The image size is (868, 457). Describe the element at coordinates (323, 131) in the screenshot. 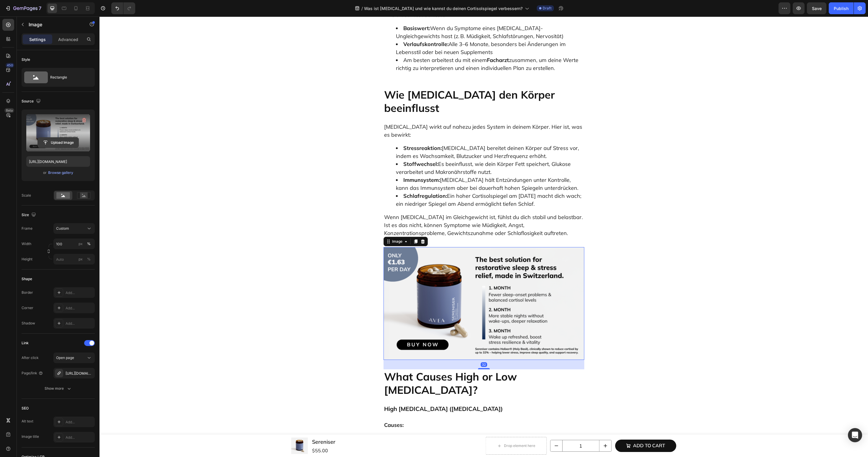

I see `strong: Stressreaktion:` at that location.